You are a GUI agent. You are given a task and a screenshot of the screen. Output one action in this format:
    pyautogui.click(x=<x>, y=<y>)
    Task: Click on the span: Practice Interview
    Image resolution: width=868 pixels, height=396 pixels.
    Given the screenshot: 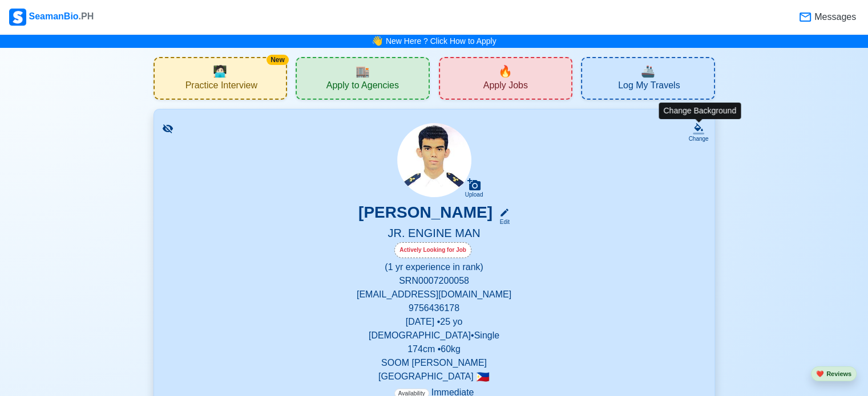 What is the action you would take?
    pyautogui.click(x=222, y=86)
    